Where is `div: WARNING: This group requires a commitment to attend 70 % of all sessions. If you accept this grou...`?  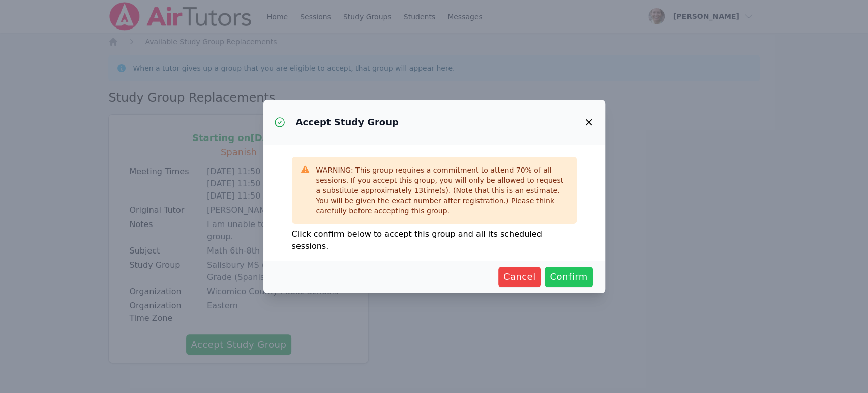
div: WARNING: This group requires a commitment to attend 70 % of all sessions. If you accept this grou... is located at coordinates (442, 190).